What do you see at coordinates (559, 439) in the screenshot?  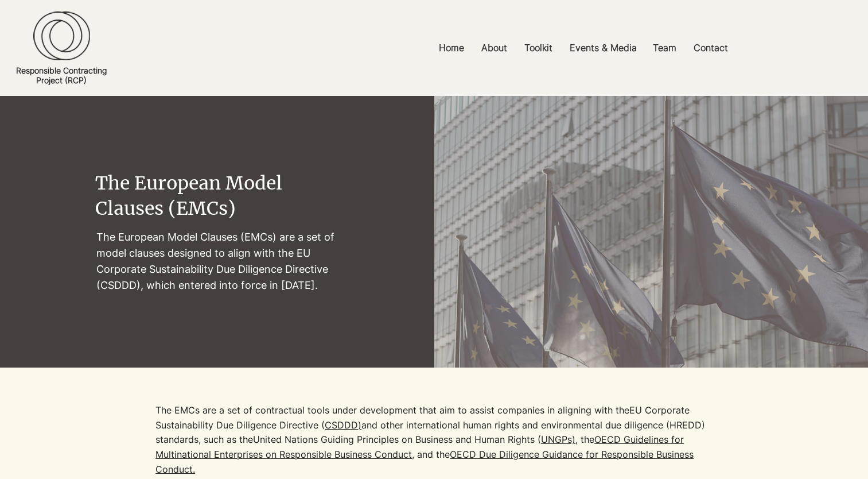 I see `a: UNGPs)` at bounding box center [559, 439].